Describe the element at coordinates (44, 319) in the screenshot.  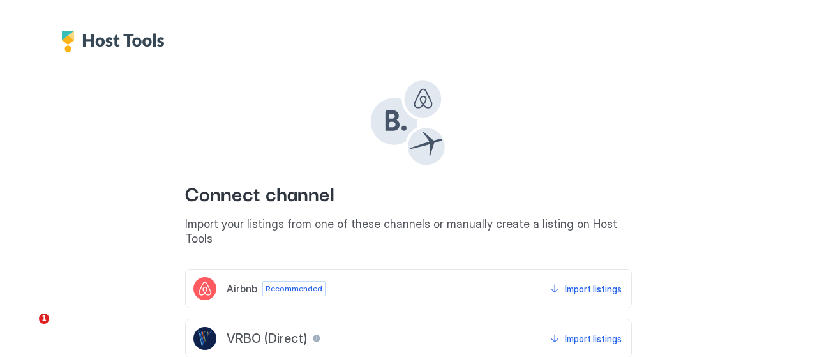
I see `span: 1` at that location.